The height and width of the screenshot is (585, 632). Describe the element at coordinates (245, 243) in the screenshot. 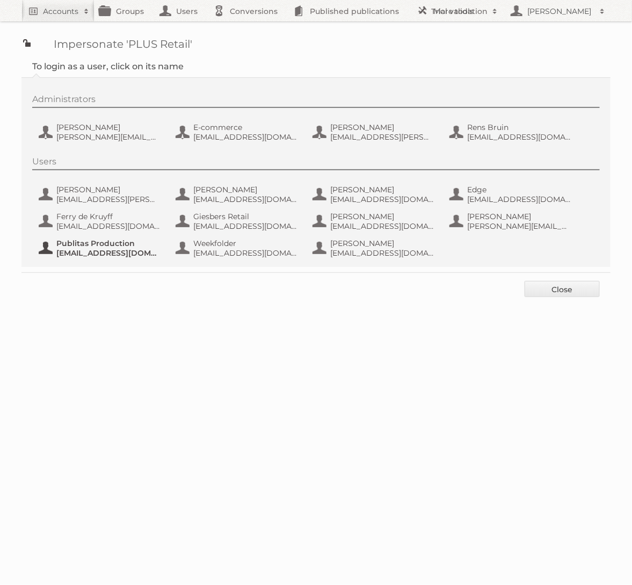

I see `span: Weekfolder` at that location.